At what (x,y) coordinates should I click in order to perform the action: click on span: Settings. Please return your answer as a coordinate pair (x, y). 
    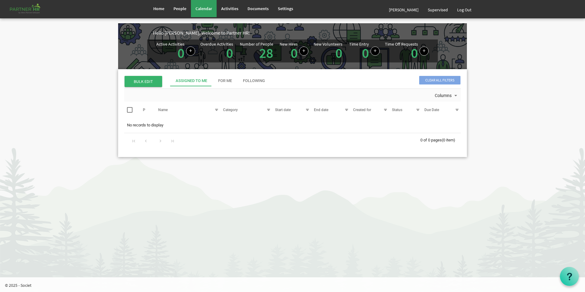
    Looking at the image, I should click on (285, 9).